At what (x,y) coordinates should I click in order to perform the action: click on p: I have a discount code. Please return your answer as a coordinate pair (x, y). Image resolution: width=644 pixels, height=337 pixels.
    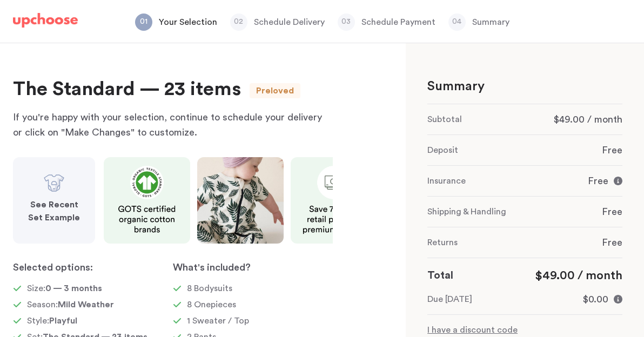
    Looking at the image, I should click on (525, 330).